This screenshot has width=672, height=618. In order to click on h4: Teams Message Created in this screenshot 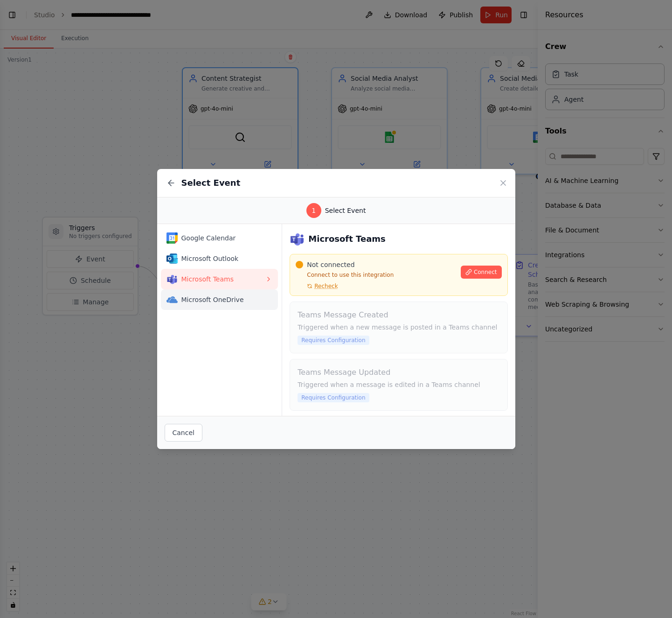, I will do `click(398, 315)`.